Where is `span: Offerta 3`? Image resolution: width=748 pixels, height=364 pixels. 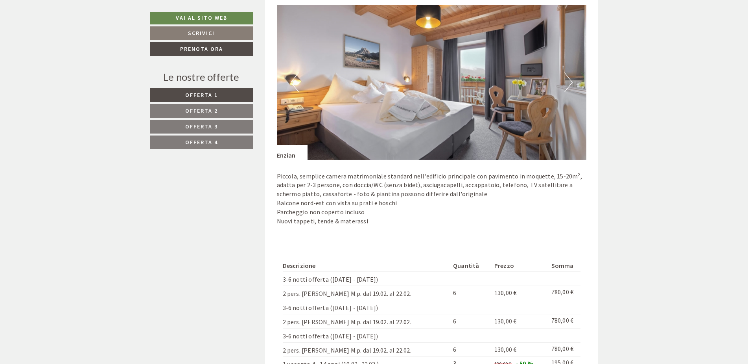
span: Offerta 3 is located at coordinates (201, 126).